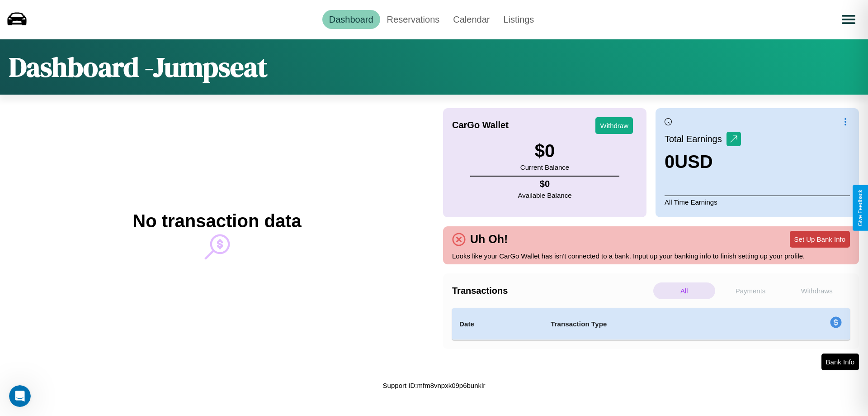 The height and width of the screenshot is (416, 868). What do you see at coordinates (816, 291) in the screenshot?
I see `p: Withdraws` at bounding box center [816, 291].